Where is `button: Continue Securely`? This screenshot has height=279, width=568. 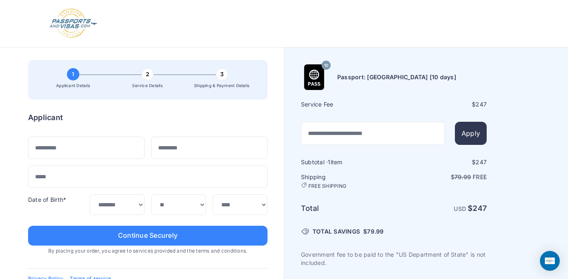 button: Continue Securely is located at coordinates (148, 236).